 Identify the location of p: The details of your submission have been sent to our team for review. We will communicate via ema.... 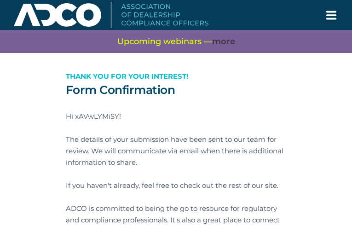
(176, 150).